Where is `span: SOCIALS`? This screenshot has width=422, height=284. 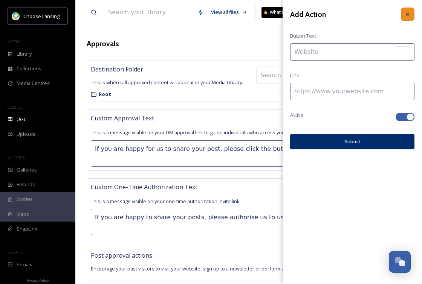
span: SOCIALS is located at coordinates (15, 252).